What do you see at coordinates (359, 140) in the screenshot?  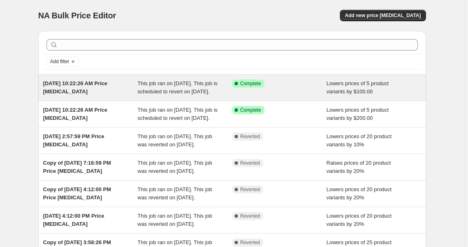 I see `span: Lowers prices of 20 product variants by 10%` at bounding box center [359, 140].